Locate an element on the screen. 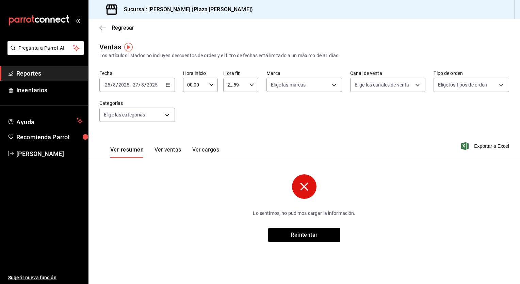 This screenshot has width=520, height=284. button: Ver resumen is located at coordinates (127, 152).